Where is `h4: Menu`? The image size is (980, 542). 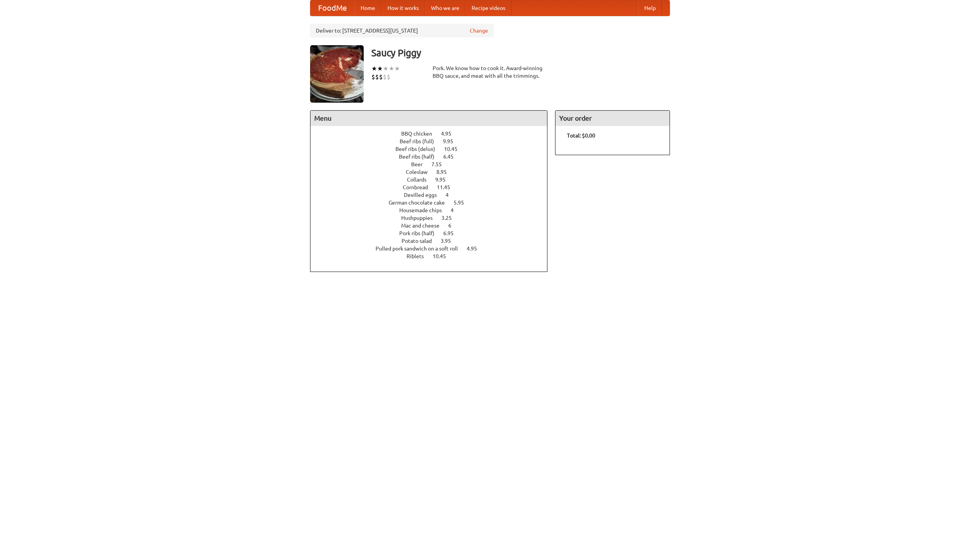
h4: Menu is located at coordinates (429, 118).